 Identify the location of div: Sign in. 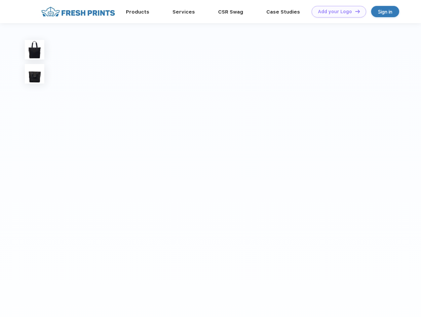
(385, 12).